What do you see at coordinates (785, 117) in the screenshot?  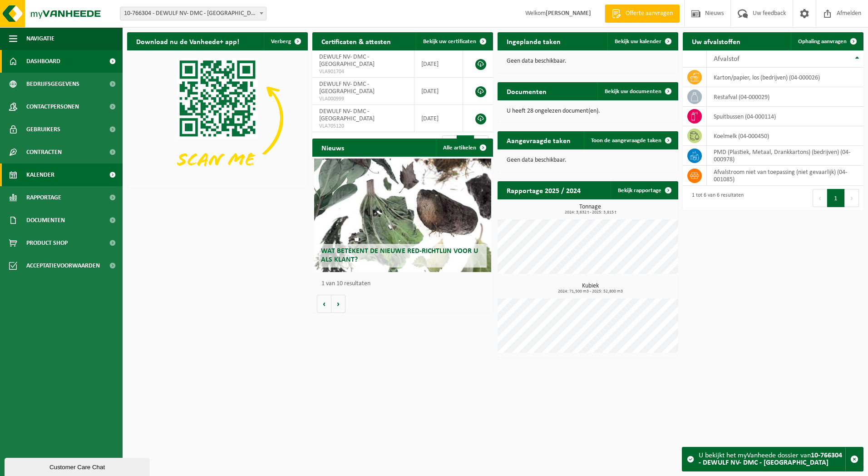 I see `td: spuitbussen (04-000114)` at bounding box center [785, 117].